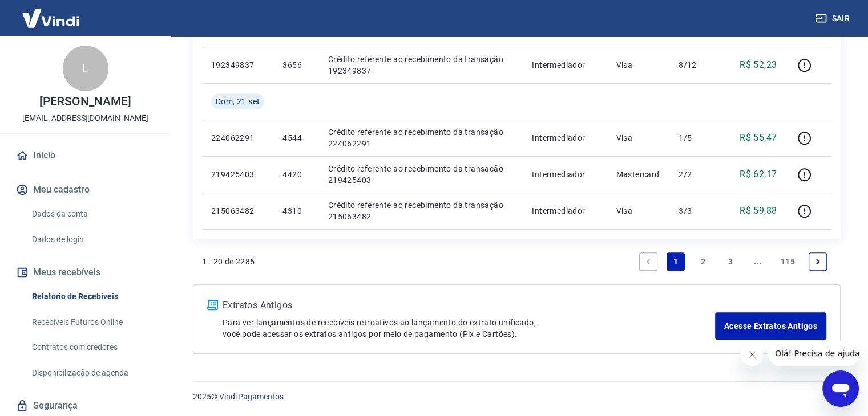 The image size is (868, 416). What do you see at coordinates (421, 174) in the screenshot?
I see `p: Crédito referente ao recebimento da transação 219425403` at bounding box center [421, 174].